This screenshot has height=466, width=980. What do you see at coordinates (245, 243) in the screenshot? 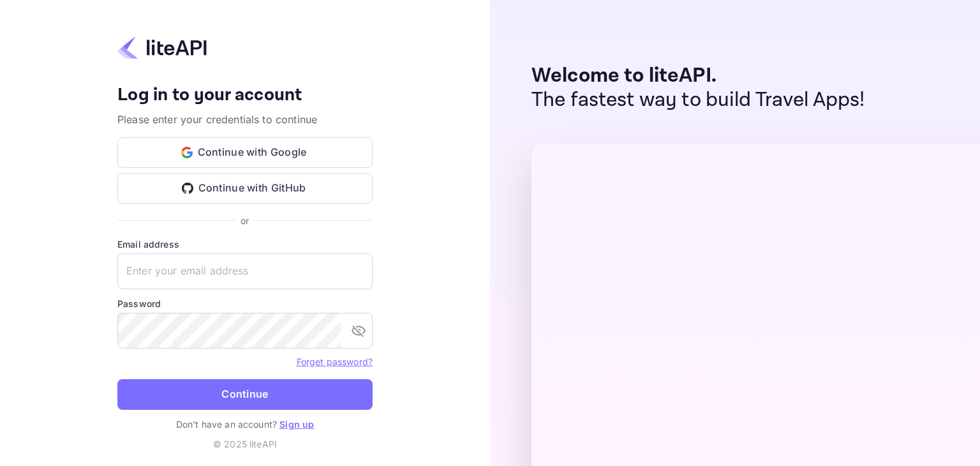
I see `label: Email address` at bounding box center [245, 243].